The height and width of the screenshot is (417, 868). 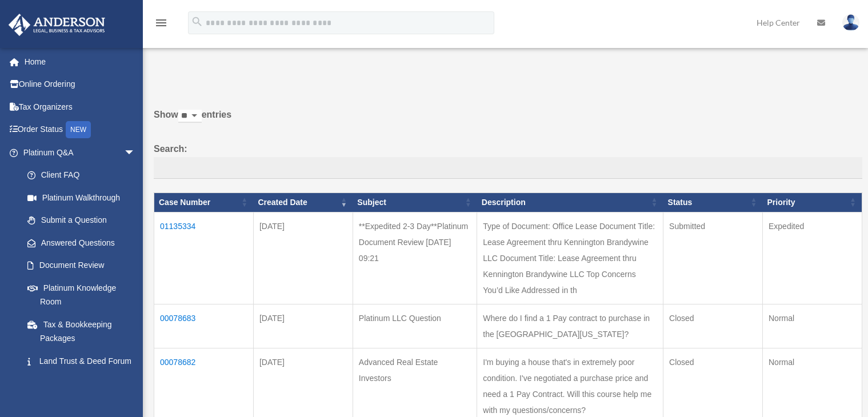 What do you see at coordinates (80, 85) in the screenshot?
I see `a: Online Ordering` at bounding box center [80, 85].